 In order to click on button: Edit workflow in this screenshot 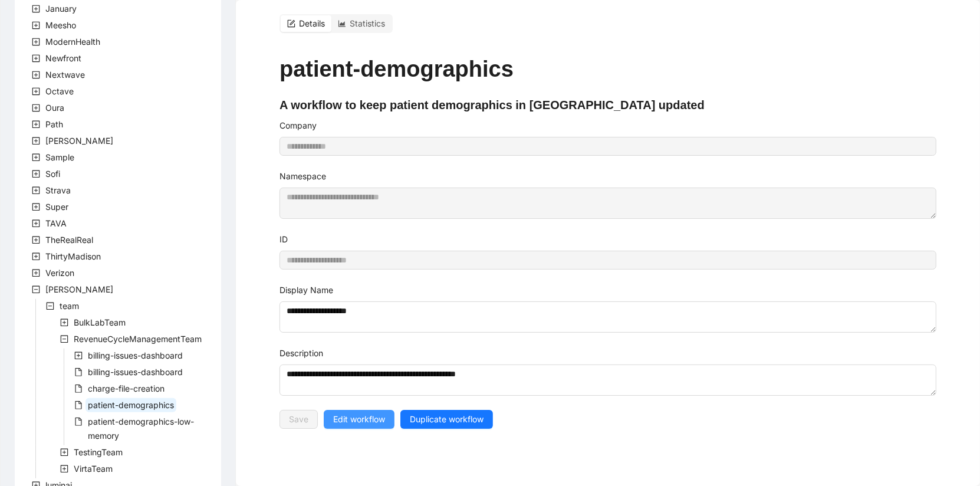, I will do `click(359, 419)`.